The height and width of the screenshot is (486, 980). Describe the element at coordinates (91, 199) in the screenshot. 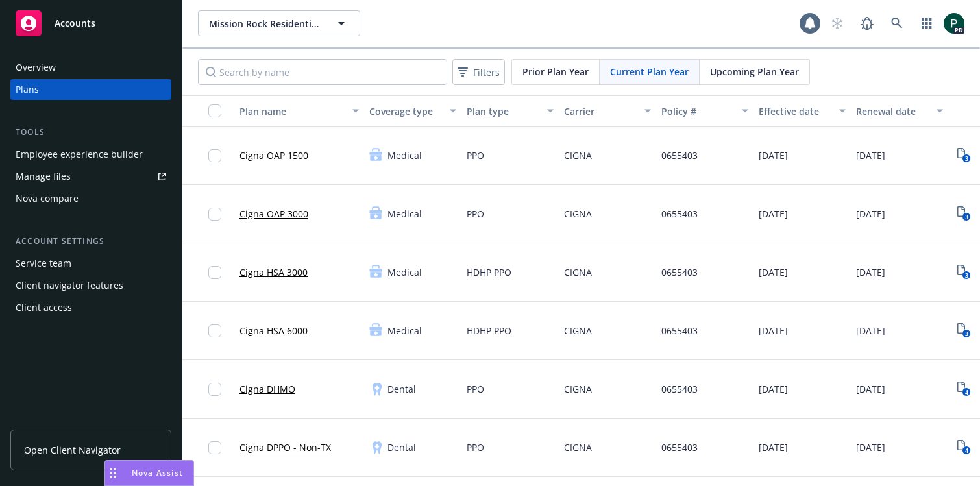

I see `a: Nova compare` at that location.